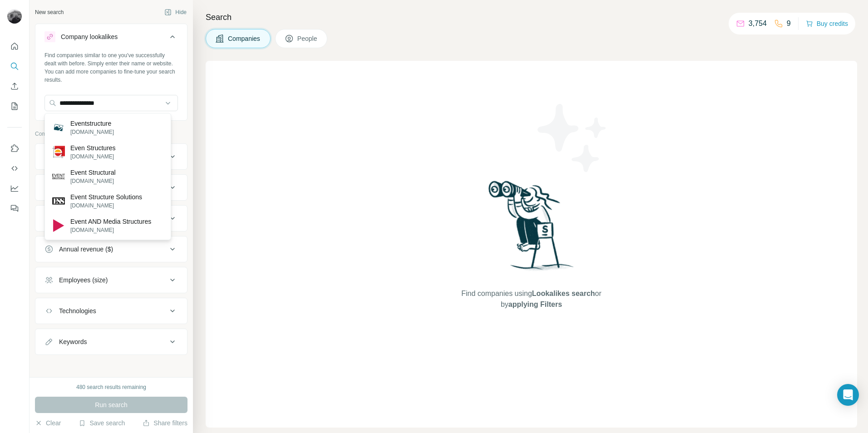 The height and width of the screenshot is (433, 868). Describe the element at coordinates (165, 423) in the screenshot. I see `button: Share filters` at that location.